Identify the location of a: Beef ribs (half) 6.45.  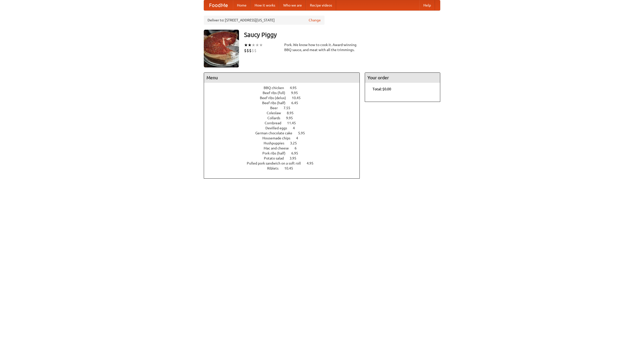
(285, 103).